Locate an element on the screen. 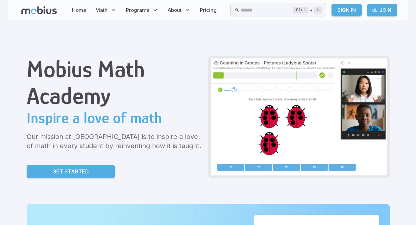  a: Get Started is located at coordinates (71, 172).